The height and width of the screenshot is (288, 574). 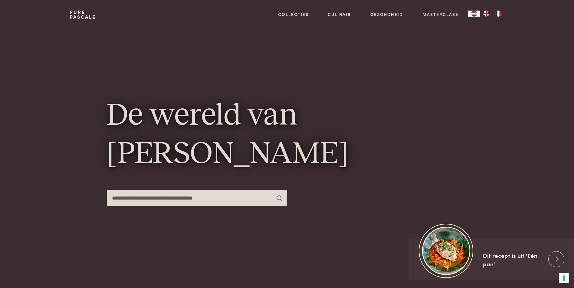 What do you see at coordinates (440, 14) in the screenshot?
I see `a: Masterclass` at bounding box center [440, 14].